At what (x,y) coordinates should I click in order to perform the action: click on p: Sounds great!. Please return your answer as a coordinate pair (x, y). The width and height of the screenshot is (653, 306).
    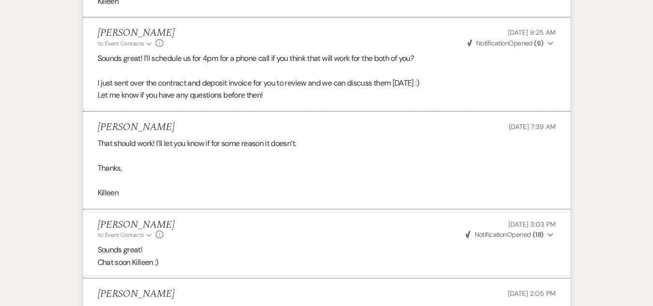
    Looking at the image, I should click on (327, 250).